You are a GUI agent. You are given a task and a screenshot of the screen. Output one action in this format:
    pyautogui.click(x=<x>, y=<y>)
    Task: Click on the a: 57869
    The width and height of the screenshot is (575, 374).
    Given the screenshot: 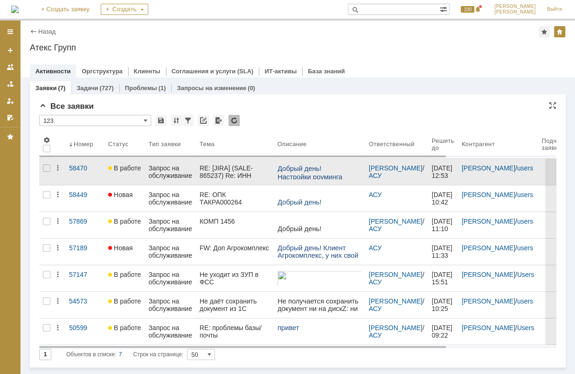 What is the action you would take?
    pyautogui.click(x=85, y=225)
    